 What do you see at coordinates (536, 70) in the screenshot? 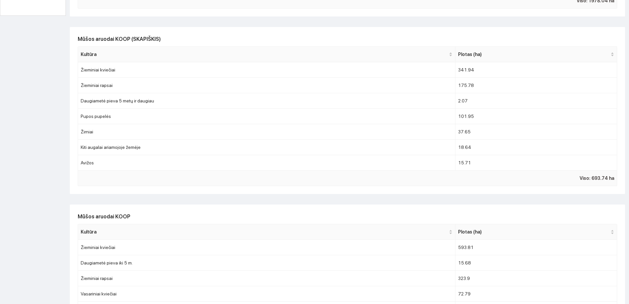
I see `td: 341.94` at bounding box center [536, 70].